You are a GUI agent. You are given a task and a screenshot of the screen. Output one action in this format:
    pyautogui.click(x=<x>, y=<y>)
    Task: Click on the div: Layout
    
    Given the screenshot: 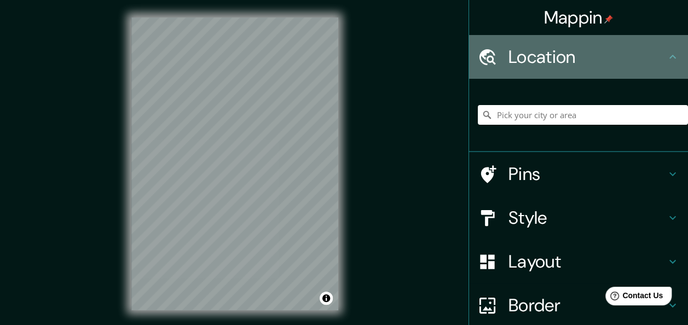 What is the action you would take?
    pyautogui.click(x=578, y=261)
    